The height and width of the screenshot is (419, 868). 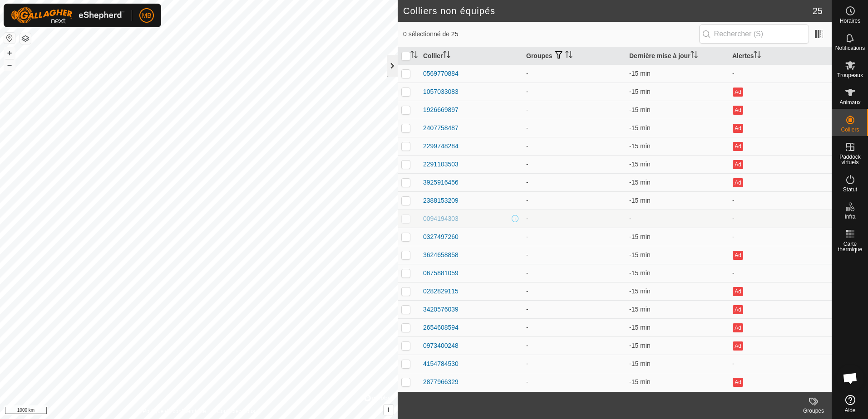 What do you see at coordinates (608, 11) in the screenshot?
I see `h2: Colliers non équipés` at bounding box center [608, 11].